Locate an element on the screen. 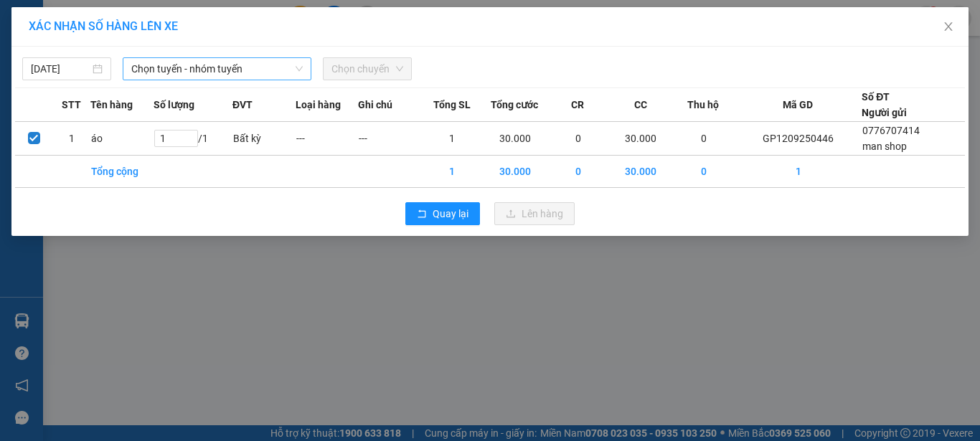 The image size is (980, 441). span: rollback is located at coordinates (422, 215).